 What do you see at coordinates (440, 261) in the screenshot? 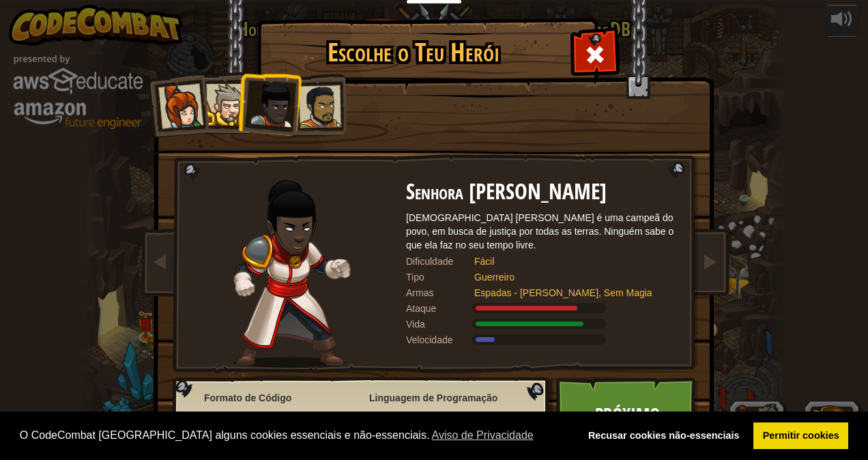
I see `div: Dificuldade` at bounding box center [440, 261].